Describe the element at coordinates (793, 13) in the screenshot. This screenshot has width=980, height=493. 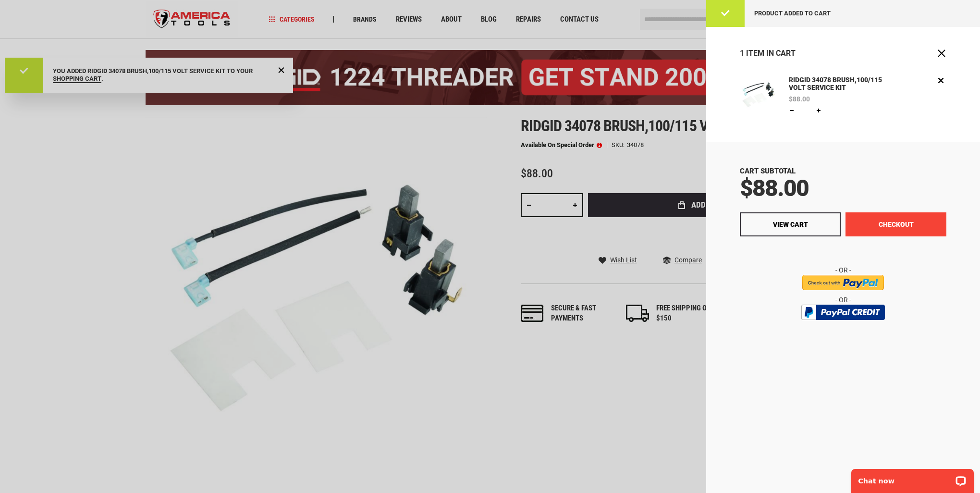
I see `span: Product added to cart` at that location.